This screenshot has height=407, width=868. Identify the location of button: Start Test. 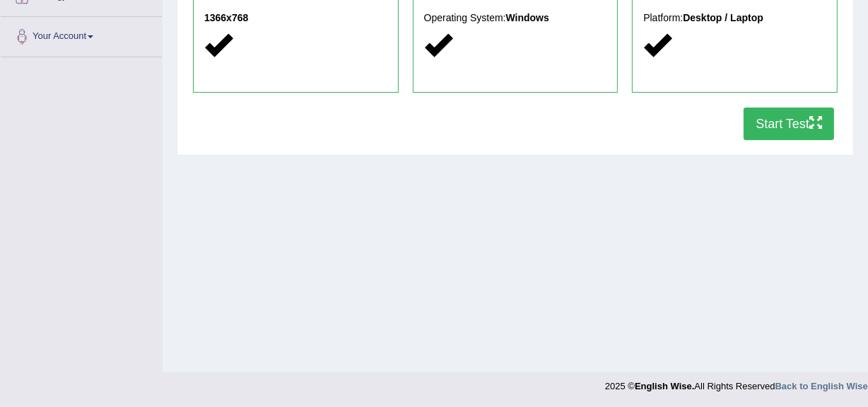
(789, 124).